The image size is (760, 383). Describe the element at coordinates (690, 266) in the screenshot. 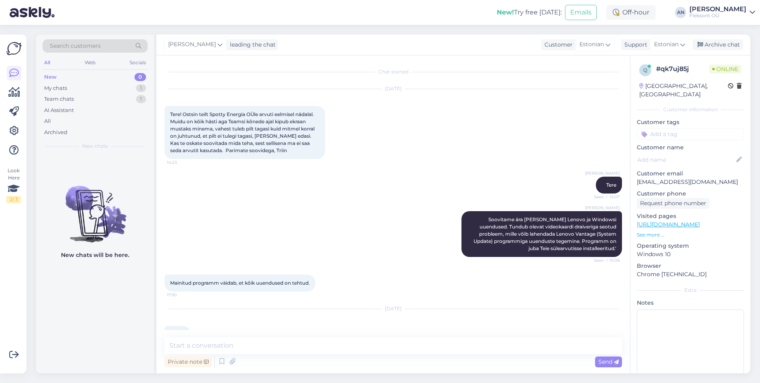

I see `p: Browser` at that location.